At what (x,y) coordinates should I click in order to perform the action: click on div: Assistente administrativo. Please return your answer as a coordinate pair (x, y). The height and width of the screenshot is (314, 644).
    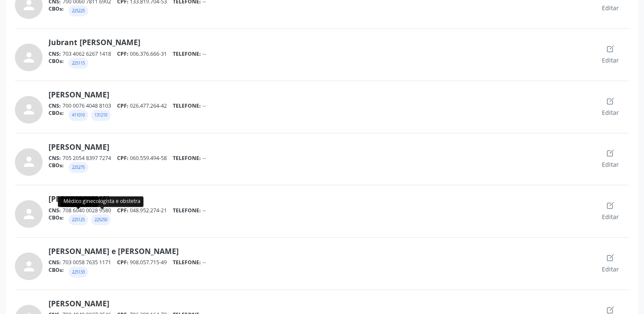
    Looking at the image, I should click on (78, 115).